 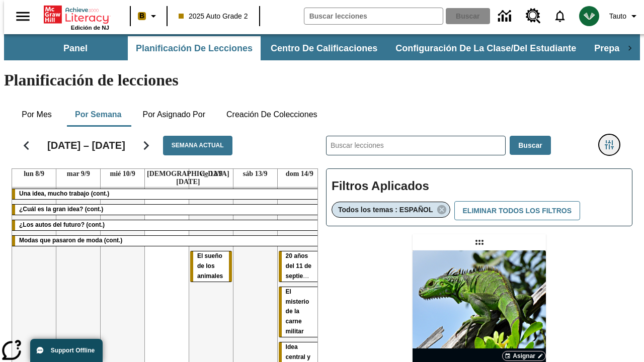 I want to click on button: Configuración de la clase/del estudiante, so click(x=486, y=48).